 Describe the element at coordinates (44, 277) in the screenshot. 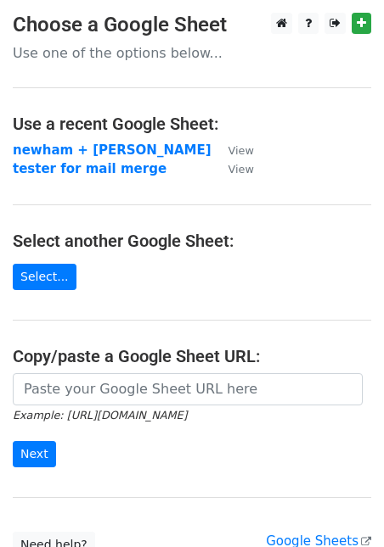

I see `a: Select...` at that location.